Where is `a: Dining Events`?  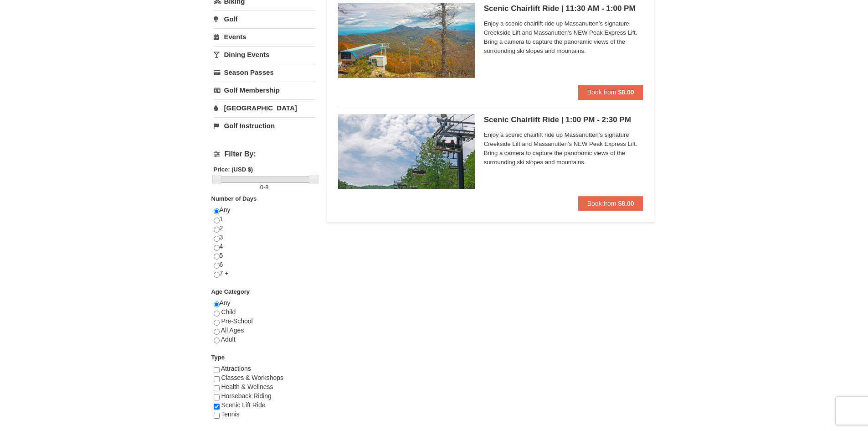 a: Dining Events is located at coordinates (264, 54).